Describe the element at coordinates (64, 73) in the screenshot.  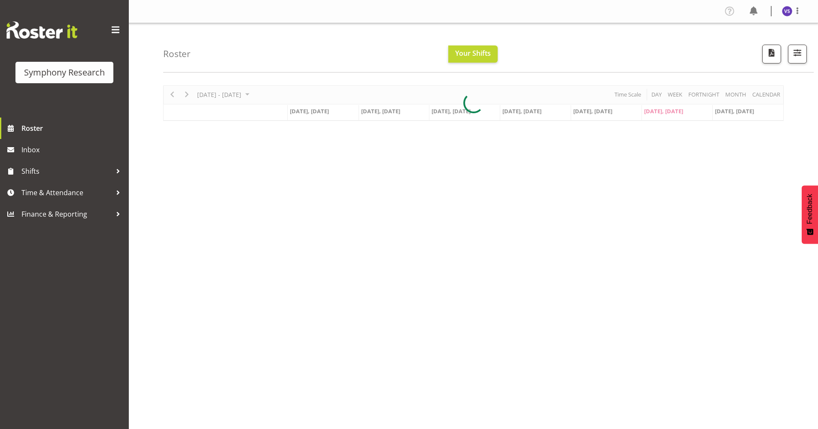
I see `div: Symphony Research` at that location.